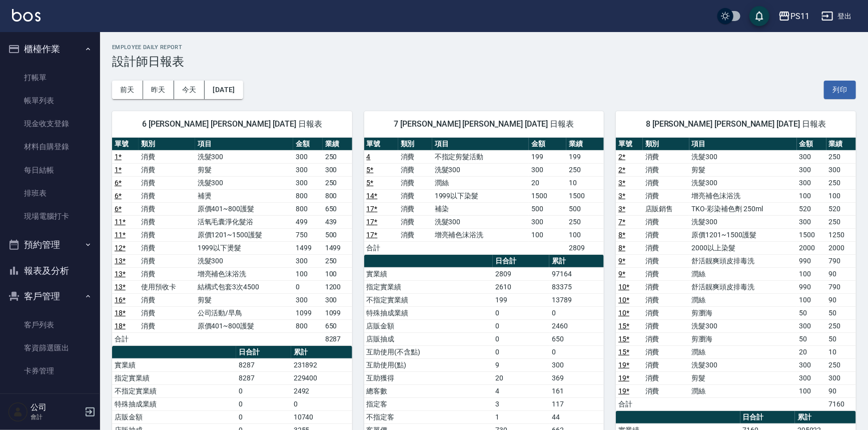  What do you see at coordinates (321, 365) in the screenshot?
I see `td: 231892` at bounding box center [321, 365].